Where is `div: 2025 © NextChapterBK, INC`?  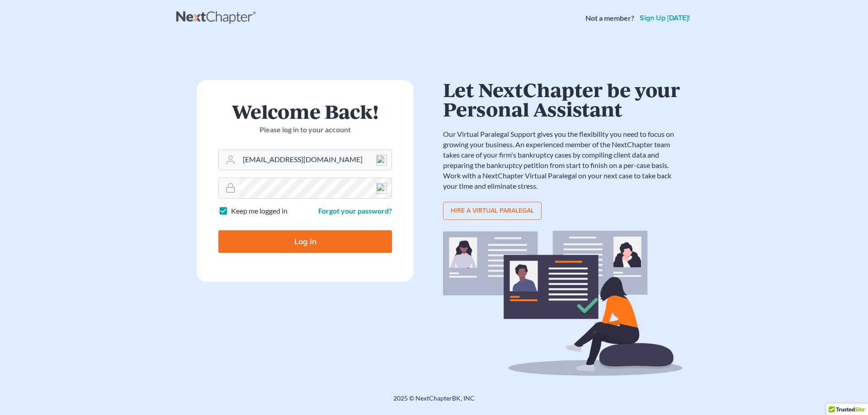
div: 2025 © NextChapterBK, INC is located at coordinates (434, 402).